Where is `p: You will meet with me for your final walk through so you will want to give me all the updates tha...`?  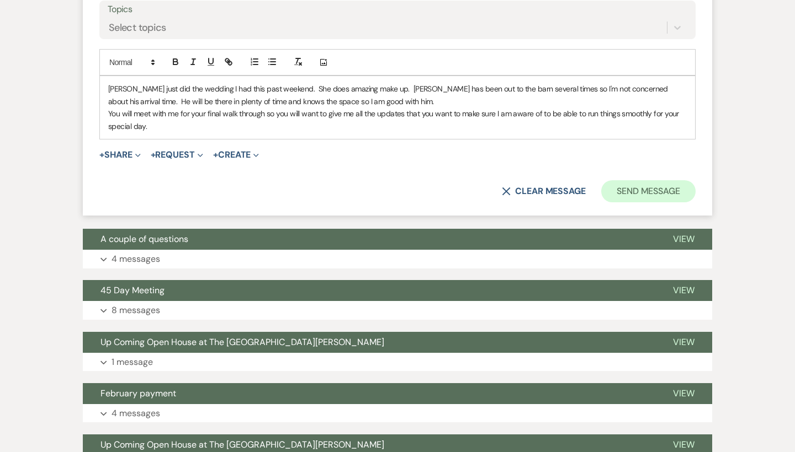 p: You will meet with me for your final walk through so you will want to give me all the updates tha... is located at coordinates (397, 120).